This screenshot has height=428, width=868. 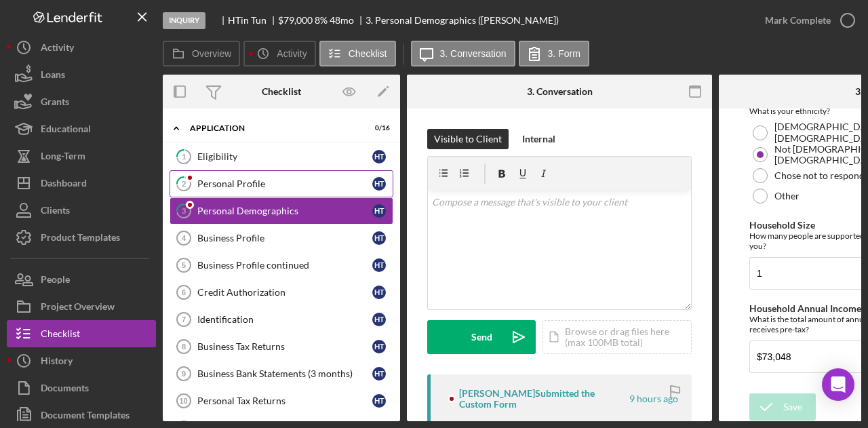 What do you see at coordinates (81, 210) in the screenshot?
I see `button: Clients` at bounding box center [81, 210].